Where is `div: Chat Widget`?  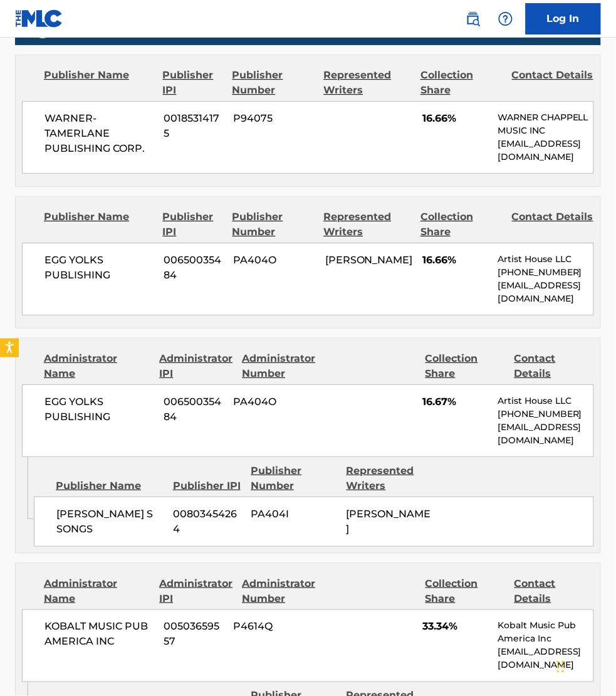 div: Chat Widget is located at coordinates (585, 666).